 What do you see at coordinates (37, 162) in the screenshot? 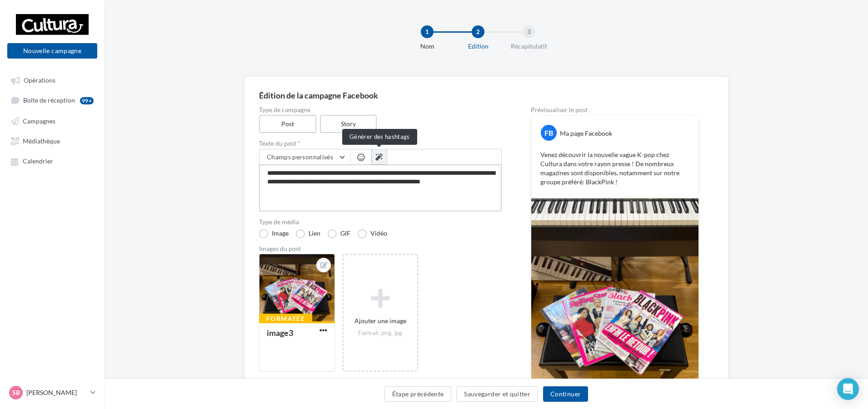
I see `span: Calendrier` at bounding box center [37, 162].